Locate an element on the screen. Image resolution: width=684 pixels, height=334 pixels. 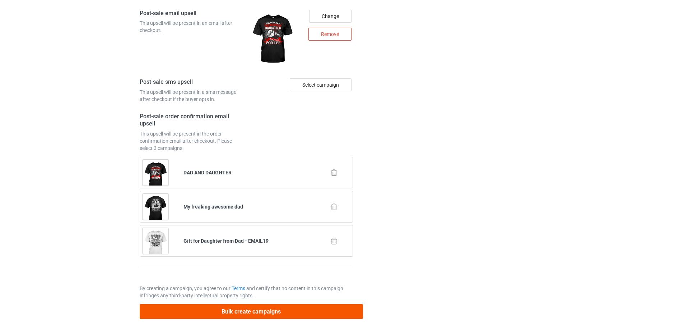
h4: Post-sale email upsell is located at coordinates (192, 13).